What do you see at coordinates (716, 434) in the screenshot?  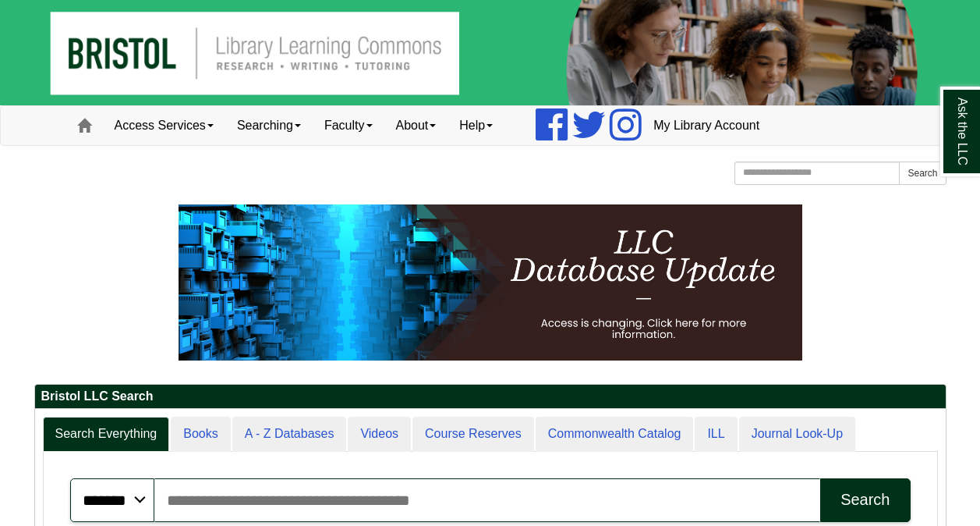 I see `a: ILL` at bounding box center [716, 434].